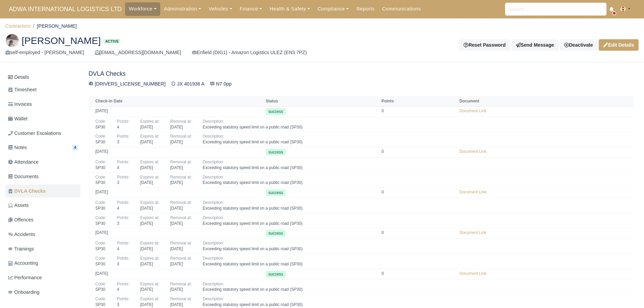  Describe the element at coordinates (418, 101) in the screenshot. I see `th: Points` at that location.